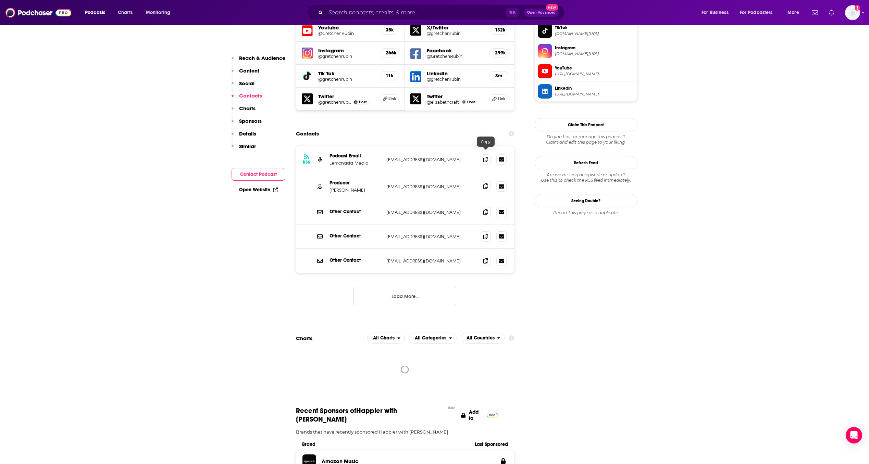  What do you see at coordinates (499, 53) in the screenshot?
I see `h5: 299k` at bounding box center [499, 53].